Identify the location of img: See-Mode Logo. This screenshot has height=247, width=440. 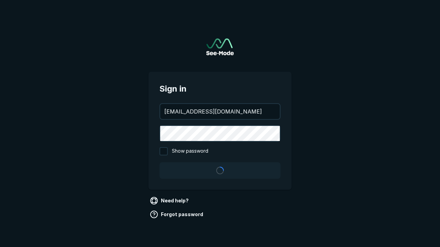
(220, 47).